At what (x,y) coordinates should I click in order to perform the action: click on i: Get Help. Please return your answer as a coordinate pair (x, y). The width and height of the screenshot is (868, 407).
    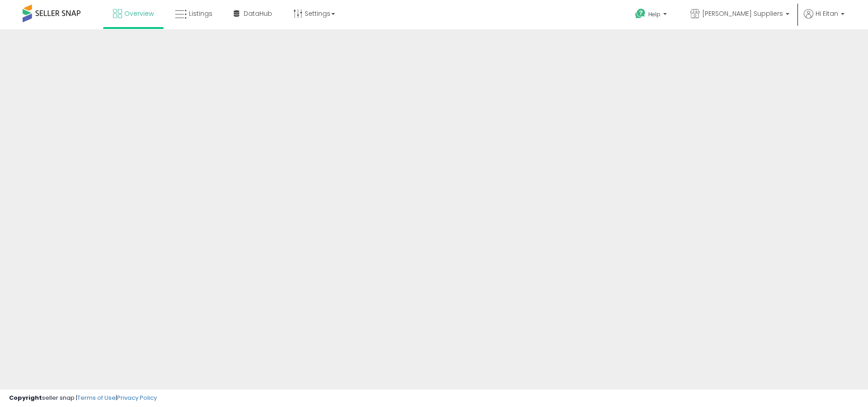
    Looking at the image, I should click on (640, 13).